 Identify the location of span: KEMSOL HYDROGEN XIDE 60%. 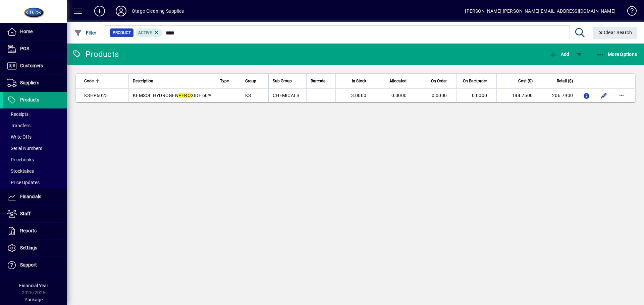
(172, 95).